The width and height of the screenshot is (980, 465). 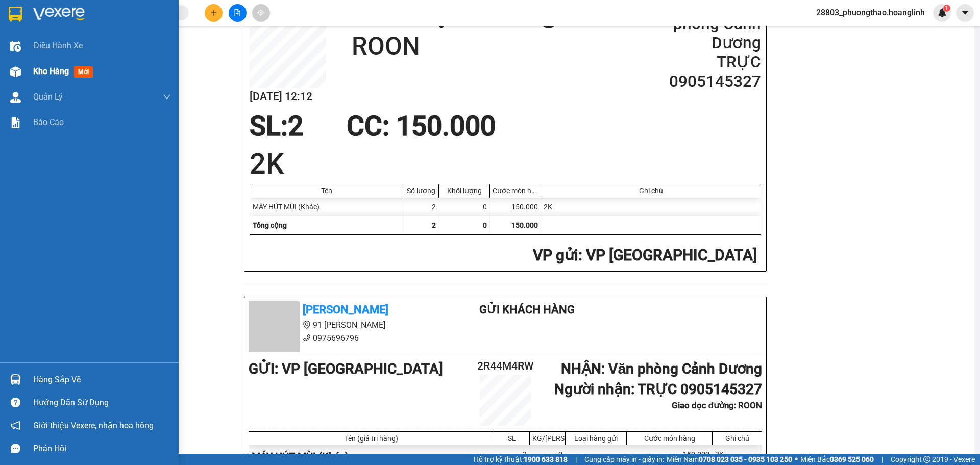 I want to click on span: plus, so click(x=214, y=13).